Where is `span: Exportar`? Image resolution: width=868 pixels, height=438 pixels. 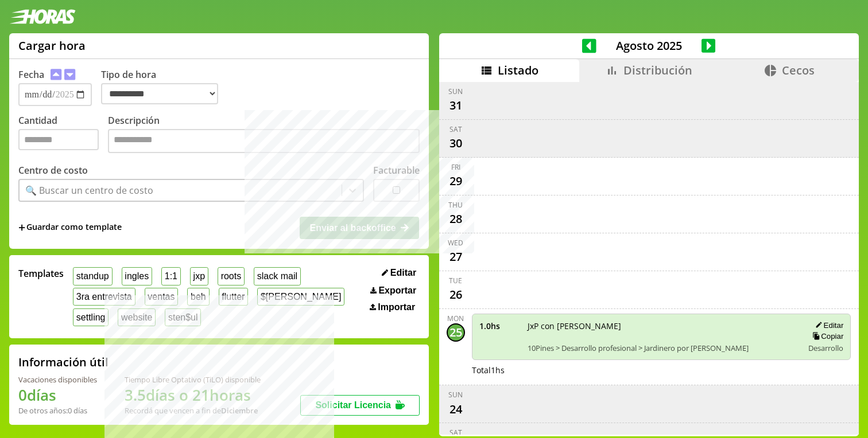
span: Exportar is located at coordinates (398, 291).